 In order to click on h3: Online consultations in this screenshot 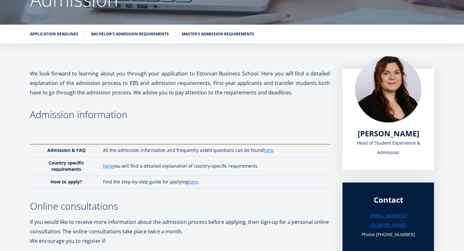, I will do `click(180, 206)`.